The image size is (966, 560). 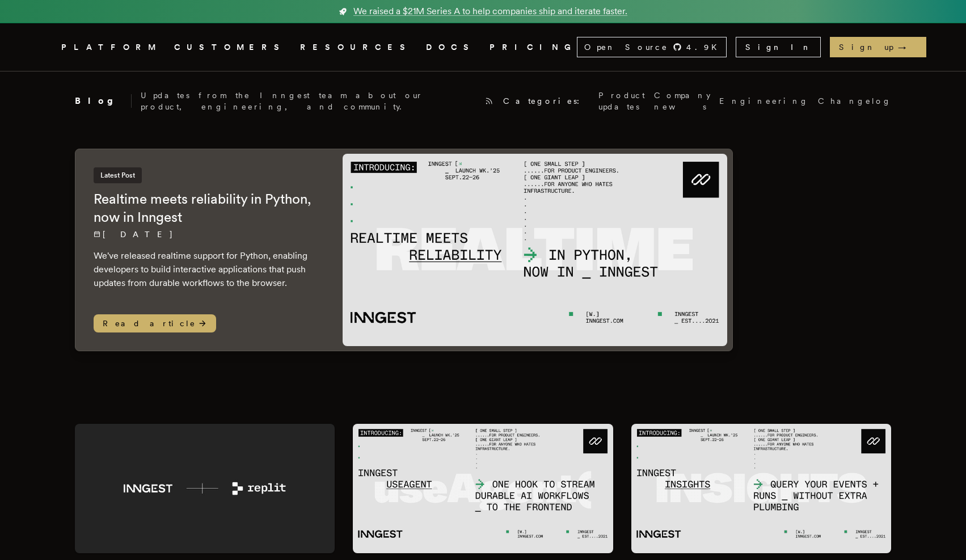 I want to click on h2: Blog, so click(x=103, y=101).